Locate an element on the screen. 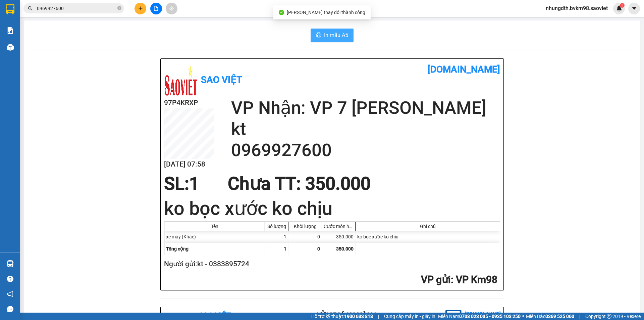 The image size is (644, 320). span: file-add is located at coordinates (156, 9).